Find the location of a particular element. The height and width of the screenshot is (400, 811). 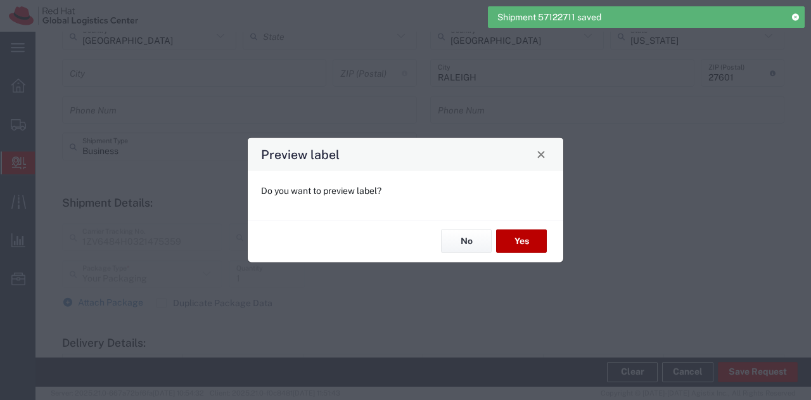

button: No is located at coordinates (466, 241).